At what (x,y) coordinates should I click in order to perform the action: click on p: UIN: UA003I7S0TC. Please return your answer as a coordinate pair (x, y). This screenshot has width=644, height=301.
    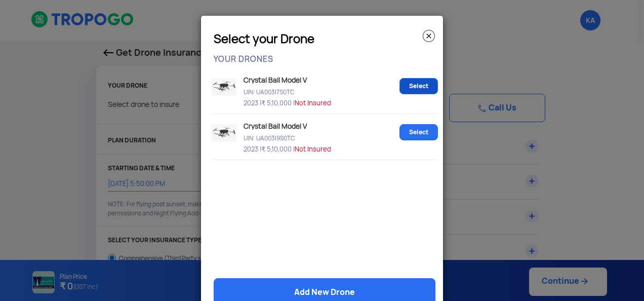
    Looking at the image, I should click on (318, 90).